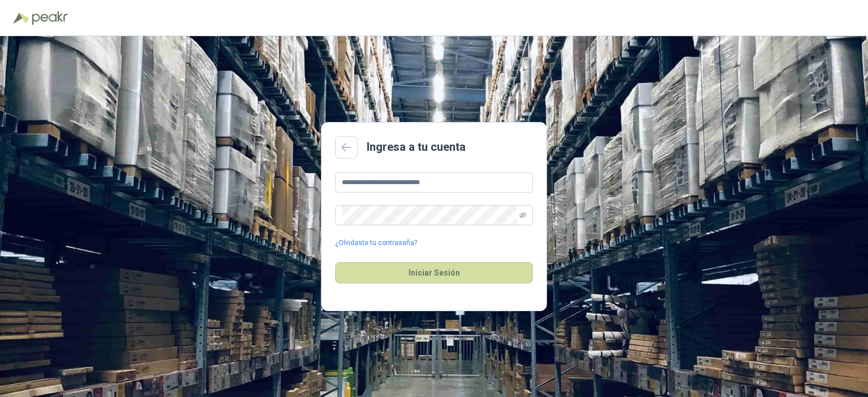  I want to click on img: Peakr, so click(50, 18).